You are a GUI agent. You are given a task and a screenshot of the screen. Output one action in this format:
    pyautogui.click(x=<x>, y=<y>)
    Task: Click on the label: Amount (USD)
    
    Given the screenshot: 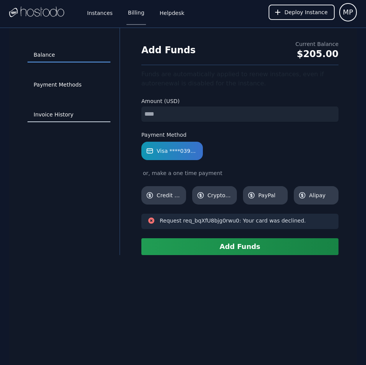 What is the action you would take?
    pyautogui.click(x=240, y=101)
    